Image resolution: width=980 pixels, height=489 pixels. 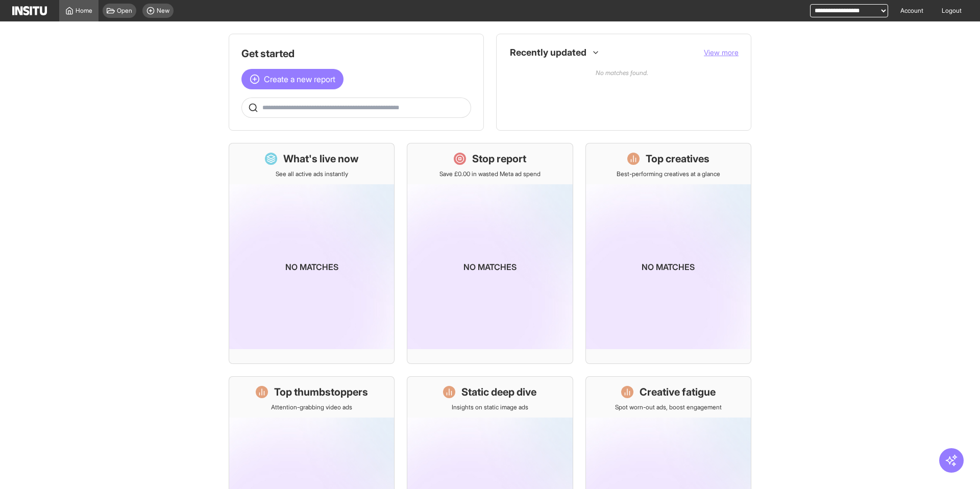 What do you see at coordinates (163, 11) in the screenshot?
I see `span: New` at bounding box center [163, 11].